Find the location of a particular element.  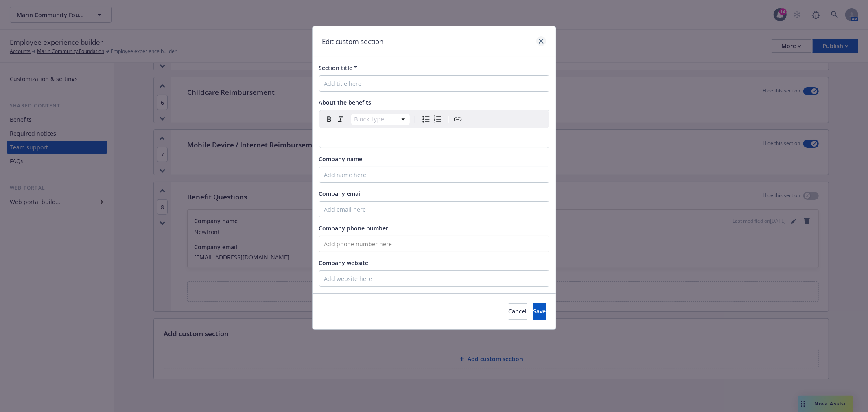

span: Section title * is located at coordinates (338, 67).